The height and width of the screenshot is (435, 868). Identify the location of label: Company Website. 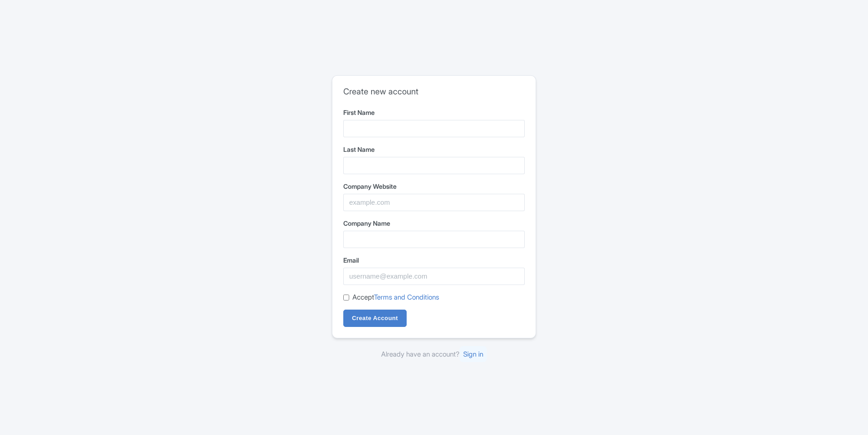
(434, 186).